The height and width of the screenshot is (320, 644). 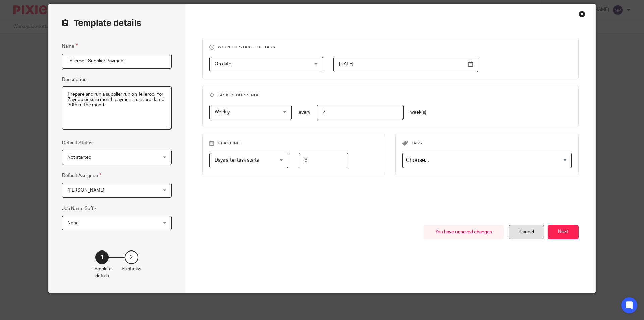 What do you see at coordinates (418, 112) in the screenshot?
I see `span: week(s)` at bounding box center [418, 112].